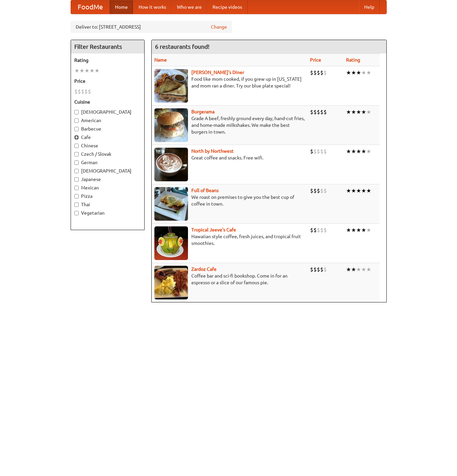 The image size is (457, 476). I want to click on p: Great coffee and snacks. Free wifi., so click(229, 158).